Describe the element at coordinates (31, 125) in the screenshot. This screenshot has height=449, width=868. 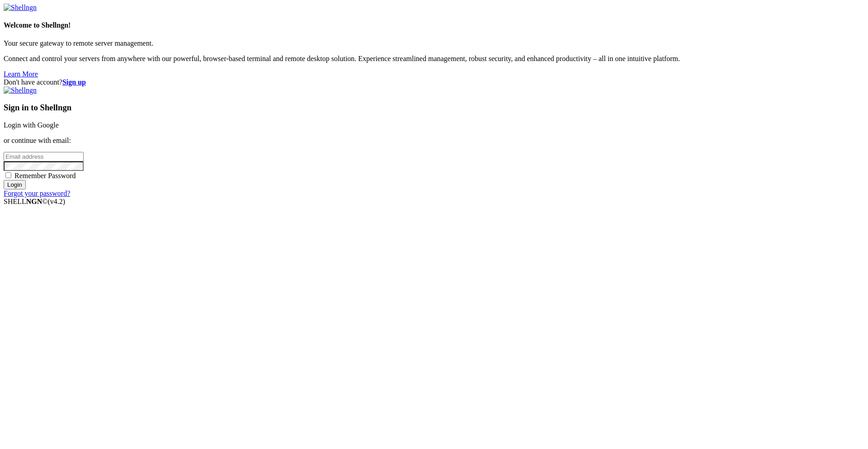
I see `a: Login with Google` at that location.